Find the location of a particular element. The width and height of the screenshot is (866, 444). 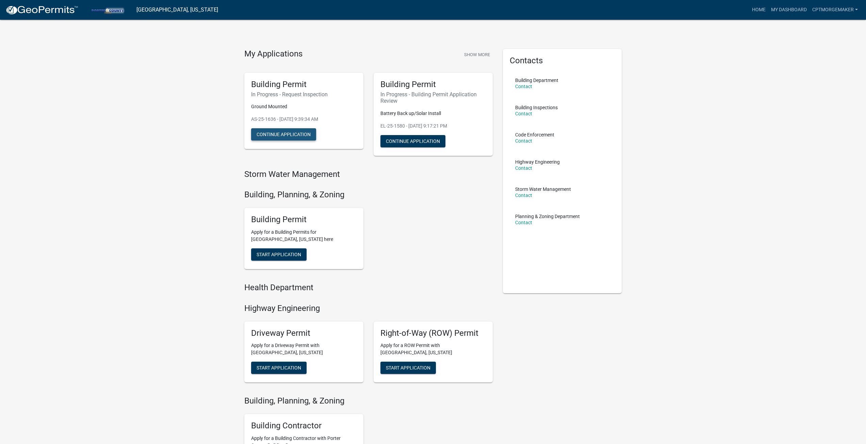

p: Ground Mounted is located at coordinates (304, 106).